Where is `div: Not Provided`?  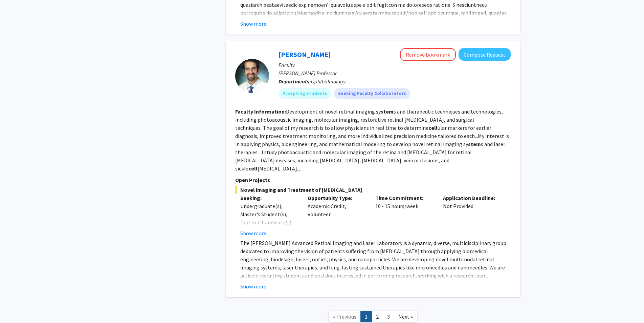
div: Not Provided is located at coordinates (473, 215).